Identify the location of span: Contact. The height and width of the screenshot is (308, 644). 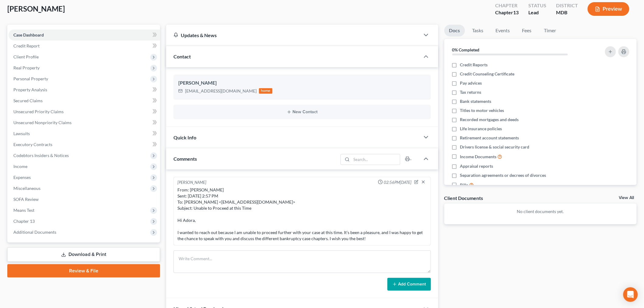
(182, 56).